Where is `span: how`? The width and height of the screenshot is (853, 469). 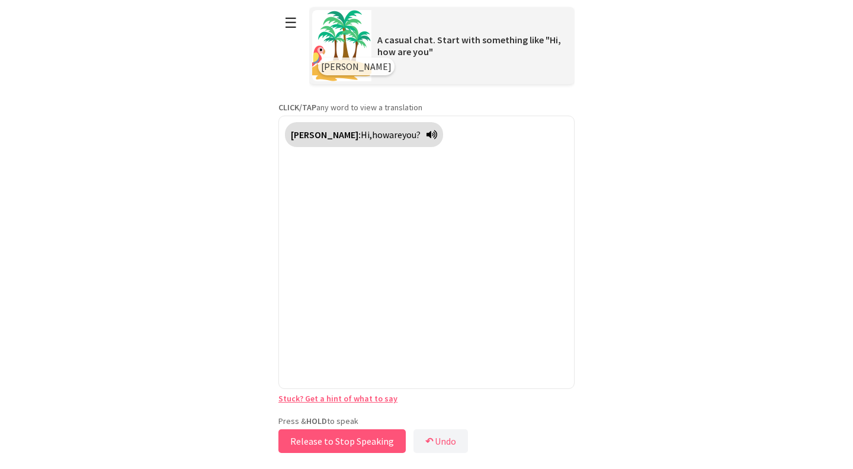 span: how is located at coordinates (380, 134).